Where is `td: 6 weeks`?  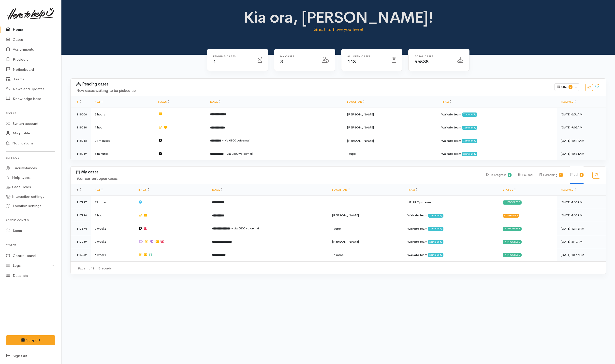 td: 6 weeks is located at coordinates (112, 255).